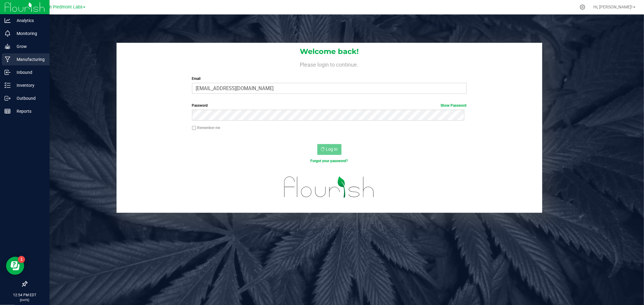 This screenshot has height=305, width=644. I want to click on inline-svg: Inbound, so click(7, 72).